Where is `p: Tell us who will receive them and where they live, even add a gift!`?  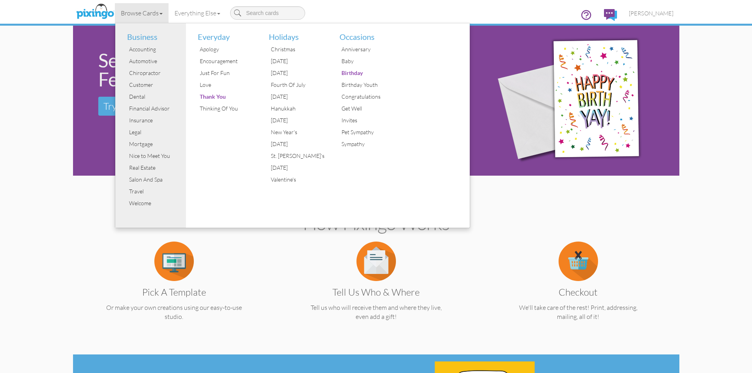
p: Tell us who will receive them and where they live, even add a gift! is located at coordinates (376, 312).